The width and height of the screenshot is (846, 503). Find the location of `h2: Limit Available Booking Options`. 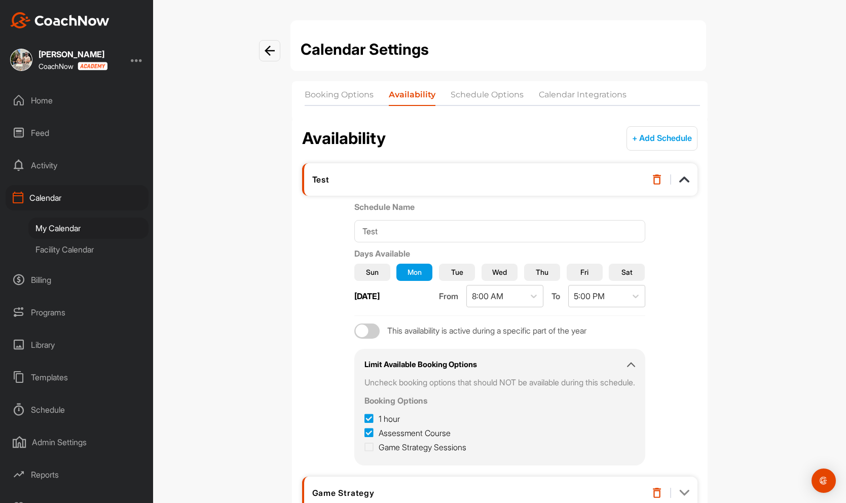

h2: Limit Available Booking Options is located at coordinates (421, 365).